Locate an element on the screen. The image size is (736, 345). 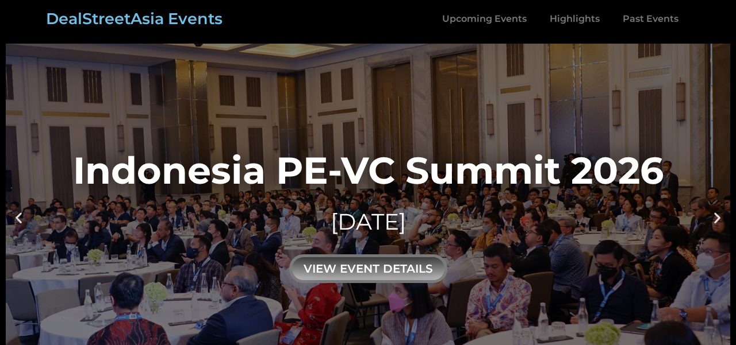
div: view event details is located at coordinates (368, 269).